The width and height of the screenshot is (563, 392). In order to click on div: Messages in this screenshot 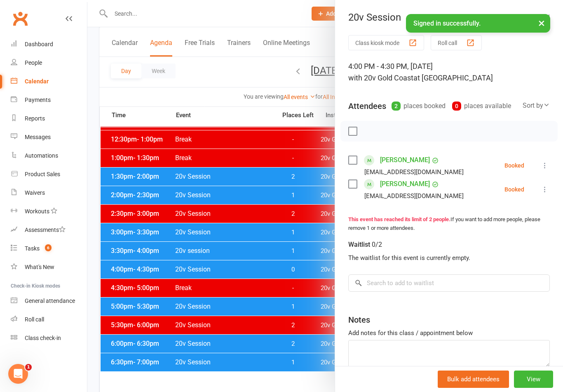, I will do `click(37, 137)`.